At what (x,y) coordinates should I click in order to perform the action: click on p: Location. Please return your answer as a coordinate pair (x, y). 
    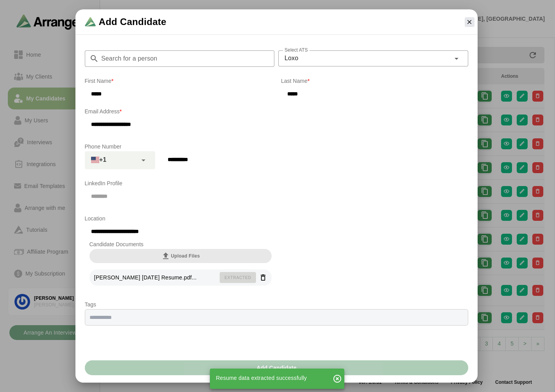
    Looking at the image, I should click on (276, 218).